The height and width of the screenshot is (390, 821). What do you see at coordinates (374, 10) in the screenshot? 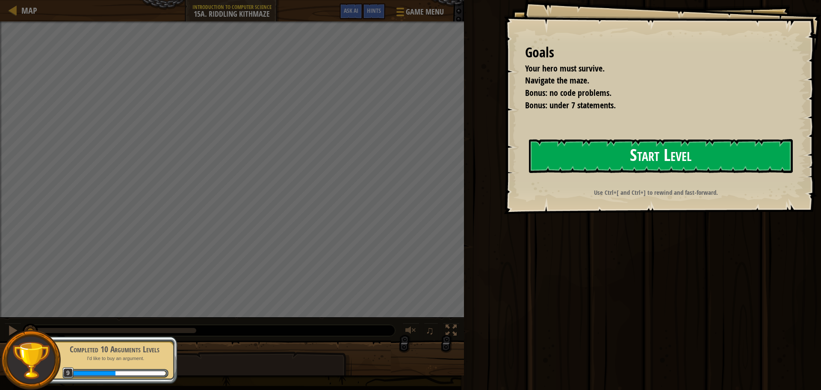
I see `span: Hints` at bounding box center [374, 10].